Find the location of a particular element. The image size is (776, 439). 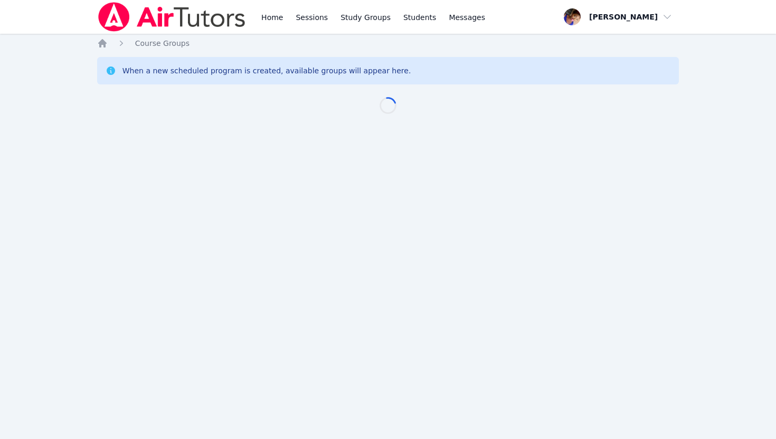

span: Messages is located at coordinates (466, 17).